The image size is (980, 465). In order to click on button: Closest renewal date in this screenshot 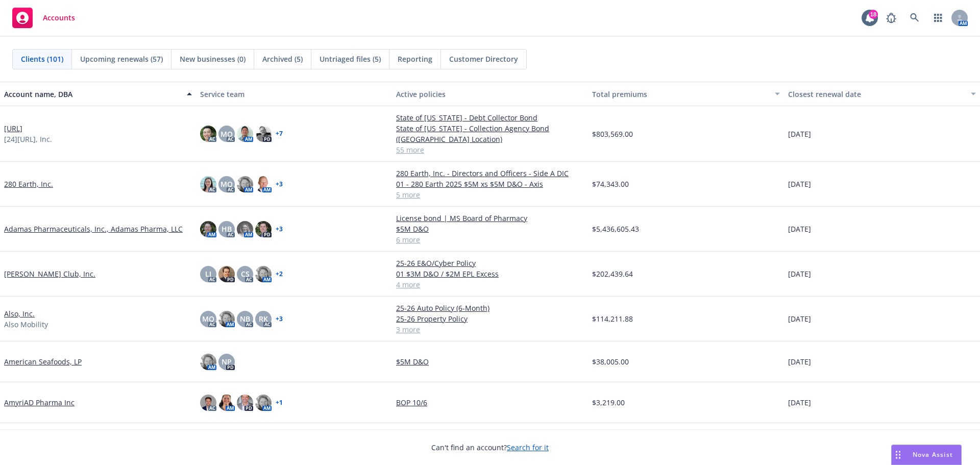, I will do `click(883, 94)`.